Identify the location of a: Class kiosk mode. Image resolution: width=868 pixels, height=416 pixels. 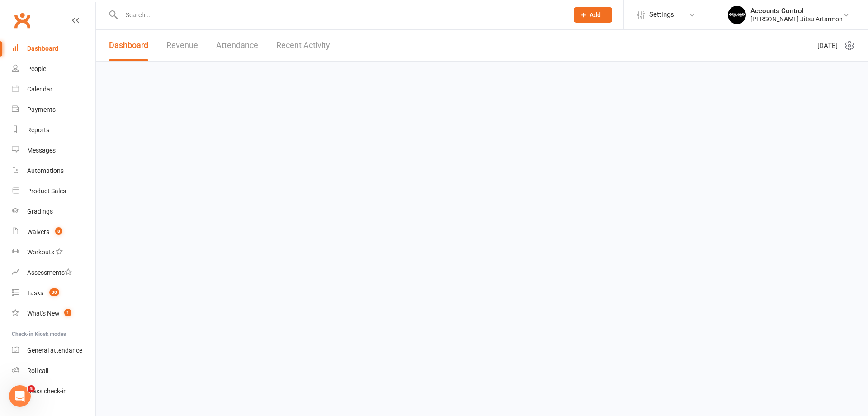
(53, 391).